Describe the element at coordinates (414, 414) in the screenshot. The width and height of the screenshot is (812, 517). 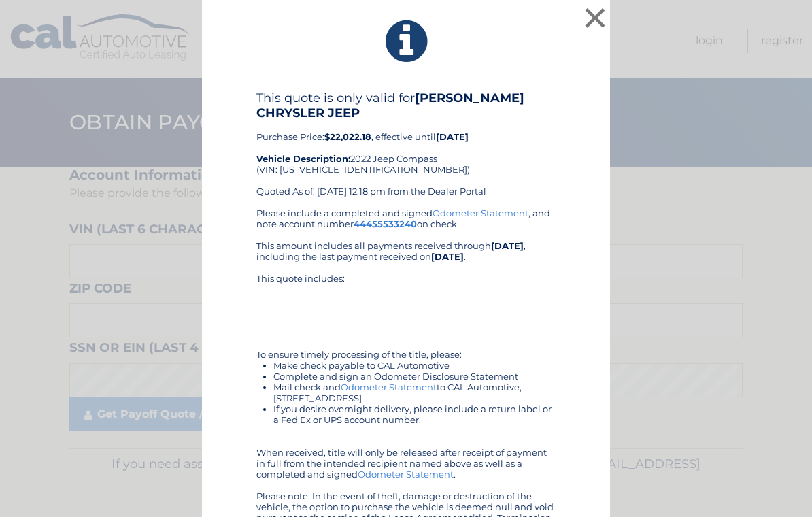
I see `li: If you desire overnight delivery, please include a return label or a Fed Ex or UPS account number.` at that location.